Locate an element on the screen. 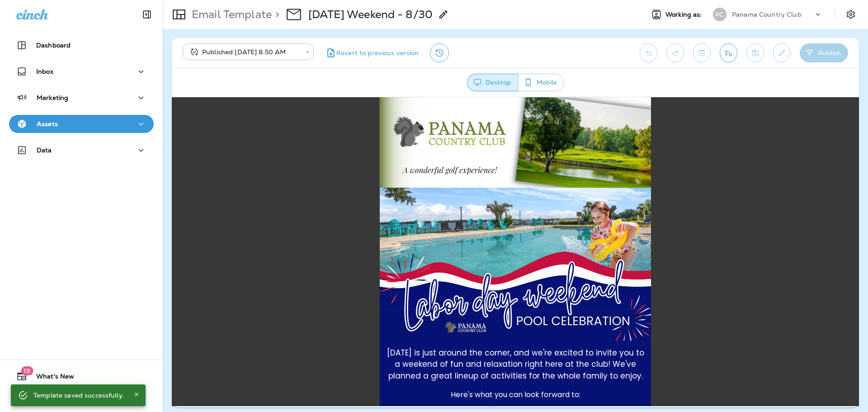  p: Marketing is located at coordinates (53, 98).